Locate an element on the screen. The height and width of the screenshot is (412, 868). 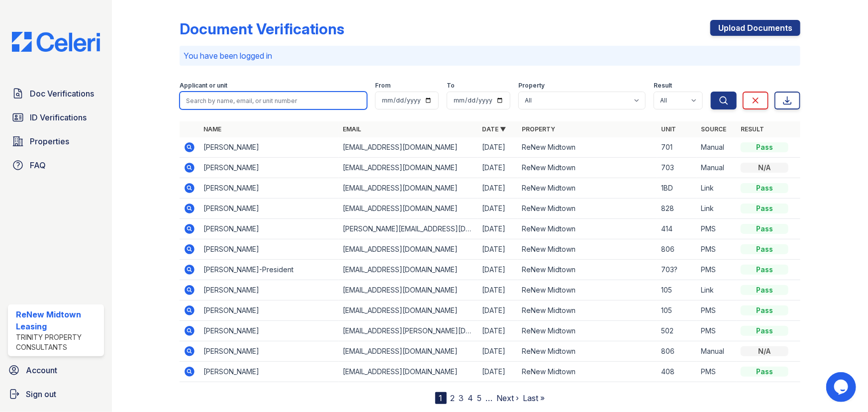
a: Name is located at coordinates (212, 129).